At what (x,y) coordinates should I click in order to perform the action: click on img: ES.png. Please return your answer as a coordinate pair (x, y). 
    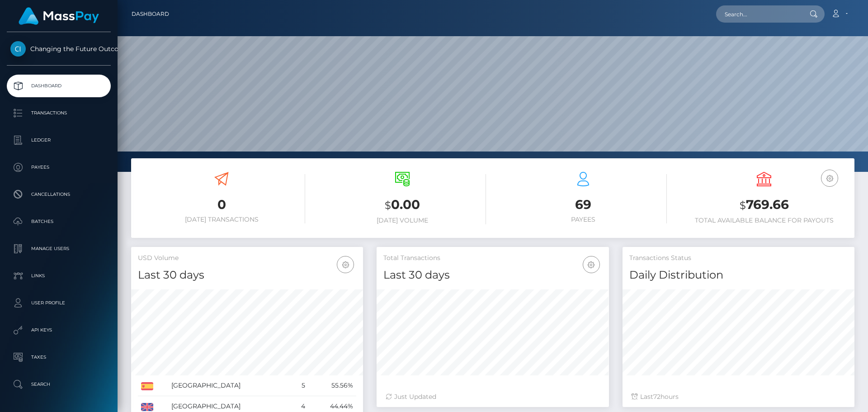
    Looking at the image, I should click on (147, 387).